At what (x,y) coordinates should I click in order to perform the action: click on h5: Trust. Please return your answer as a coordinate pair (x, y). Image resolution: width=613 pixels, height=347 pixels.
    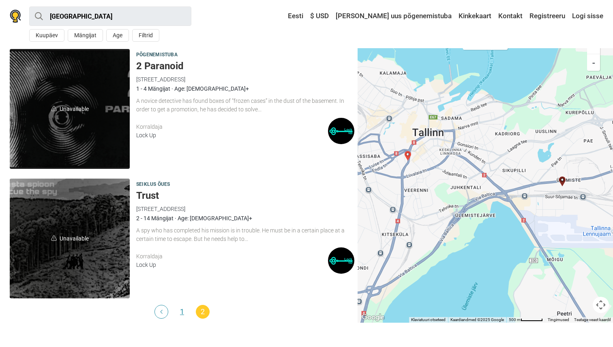
    Looking at the image, I should click on (245, 196).